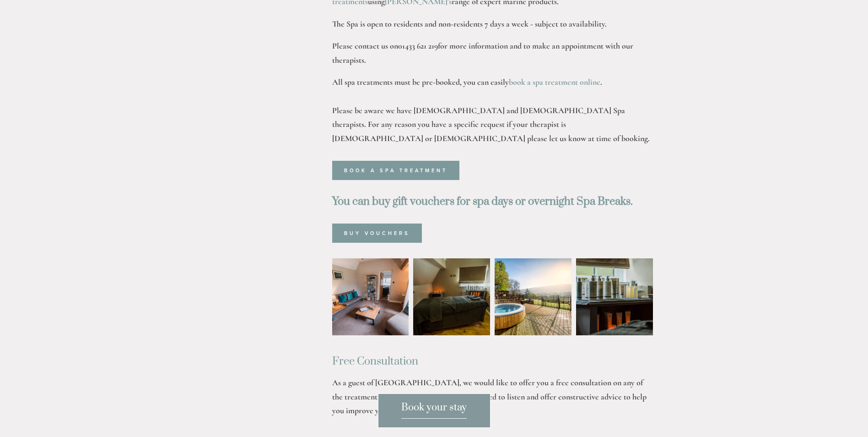  Describe the element at coordinates (614, 297) in the screenshot. I see `img: Body creams in the spa room, Losehill House Hotel and Spa` at that location.